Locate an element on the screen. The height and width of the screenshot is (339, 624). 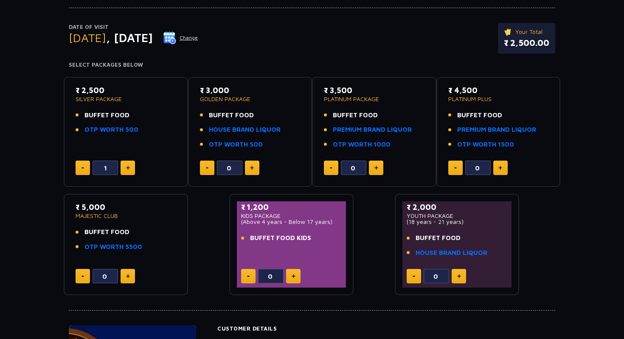
img: ticket is located at coordinates (508, 32).